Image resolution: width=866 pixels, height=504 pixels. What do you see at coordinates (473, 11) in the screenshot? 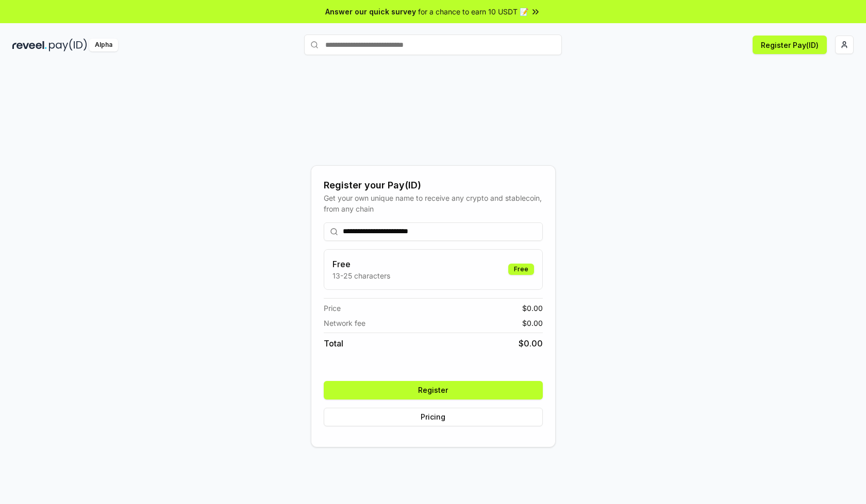
I see `span: for a chance to earn 10 USDT 📝` at bounding box center [473, 11].